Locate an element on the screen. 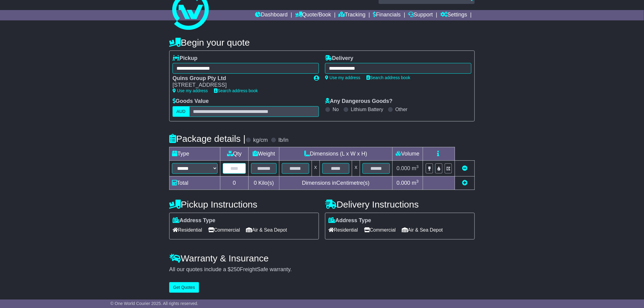  span: 0 is located at coordinates (255, 183).